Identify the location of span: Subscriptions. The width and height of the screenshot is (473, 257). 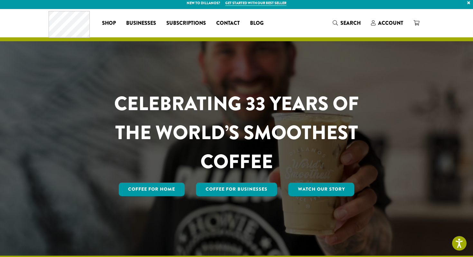
(186, 23).